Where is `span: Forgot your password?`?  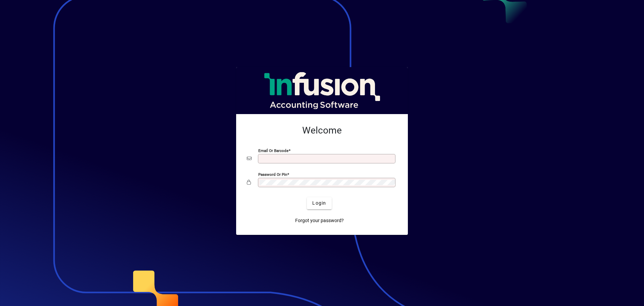
span: Forgot your password? is located at coordinates (319, 220).